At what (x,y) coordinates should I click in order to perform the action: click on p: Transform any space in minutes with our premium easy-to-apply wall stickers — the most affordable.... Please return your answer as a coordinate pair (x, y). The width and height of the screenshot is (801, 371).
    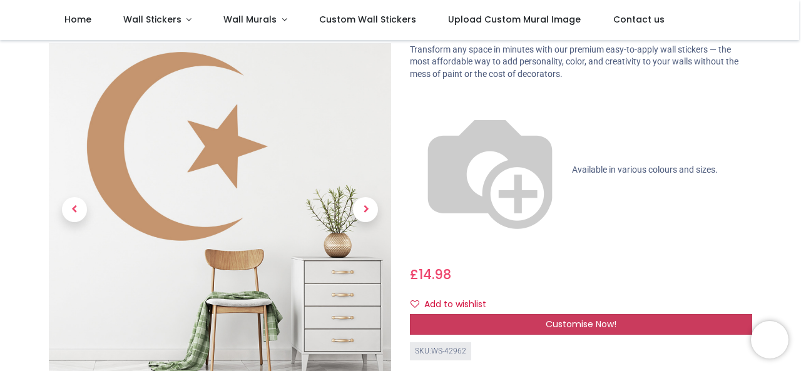
    Looking at the image, I should click on (580, 62).